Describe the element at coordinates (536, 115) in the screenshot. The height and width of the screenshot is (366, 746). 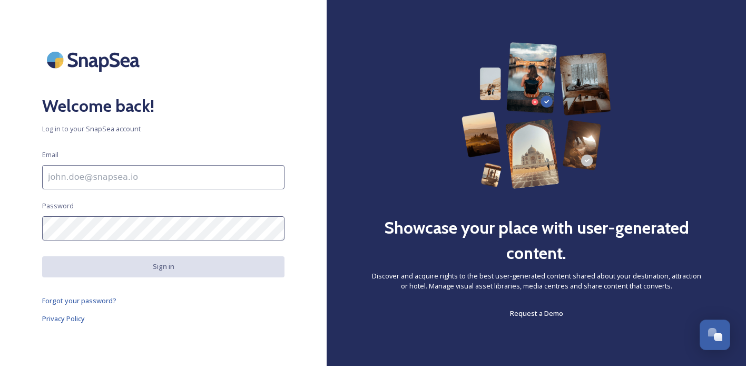
I see `img: 63b42ca75bacad526042e722_Group%20154-p-800.png` at that location.